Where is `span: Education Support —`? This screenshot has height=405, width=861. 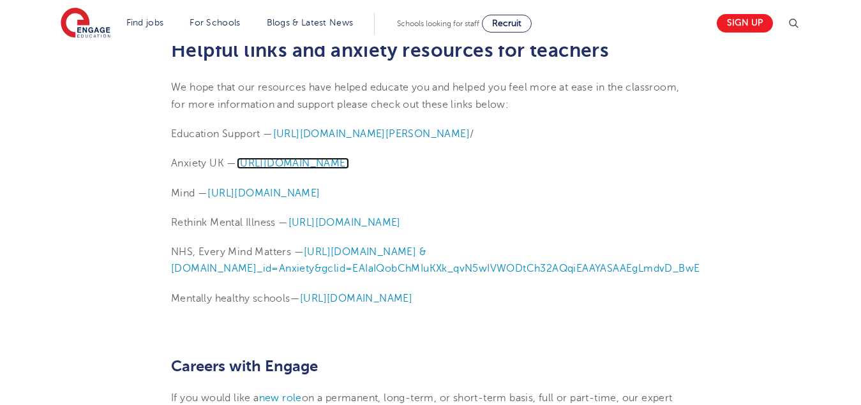
span: Education Support — is located at coordinates (222, 134).